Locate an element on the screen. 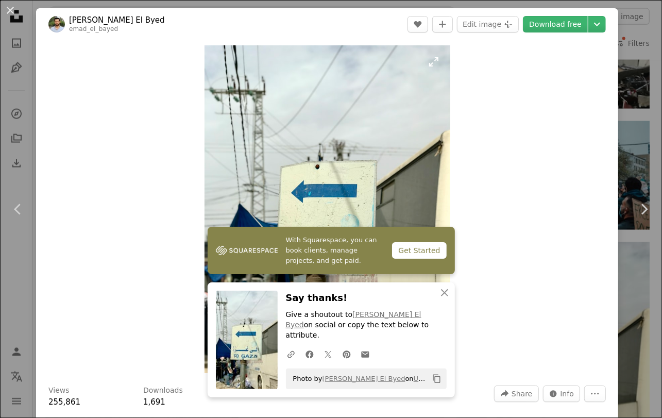 The width and height of the screenshot is (662, 418). p: Give a shoutout to on social or copy the text below to attribute. is located at coordinates (366, 325).